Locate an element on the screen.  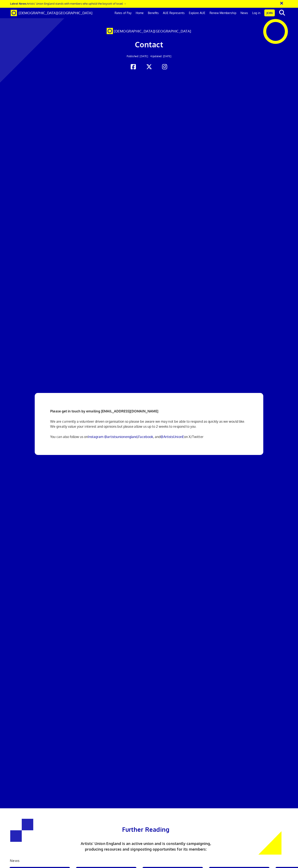
a: Facebook is located at coordinates (146, 437).